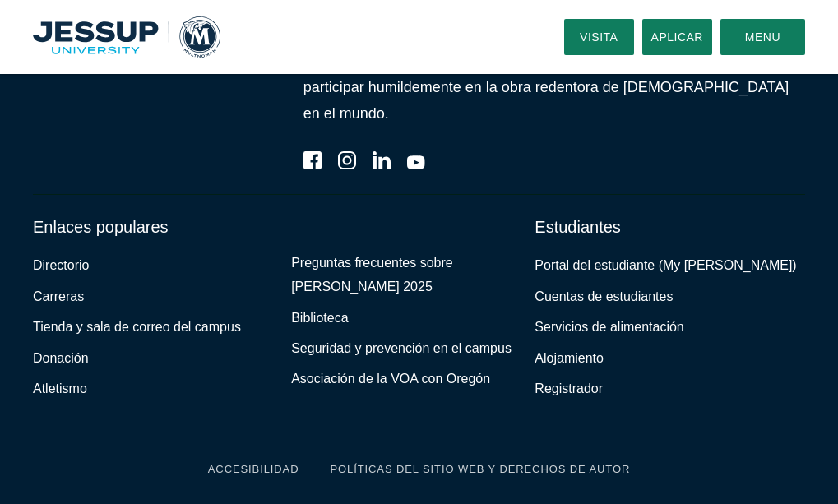 Image resolution: width=838 pixels, height=504 pixels. I want to click on a: Accesibilidad, so click(254, 469).